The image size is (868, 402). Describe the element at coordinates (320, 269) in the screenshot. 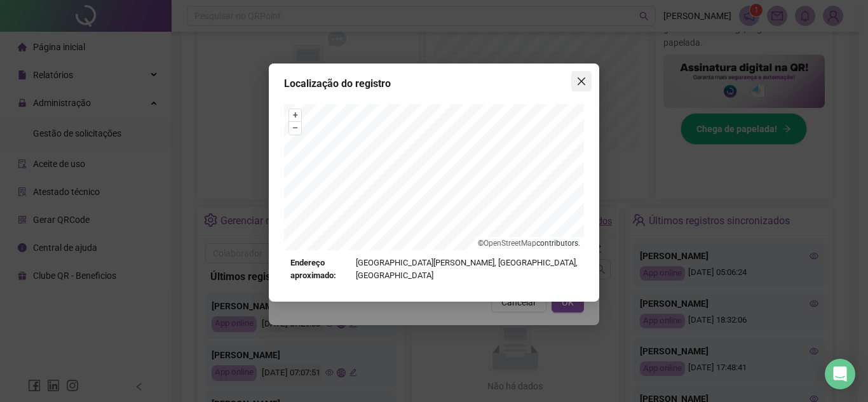

I see `strong: Endereço aproximado:` at that location.